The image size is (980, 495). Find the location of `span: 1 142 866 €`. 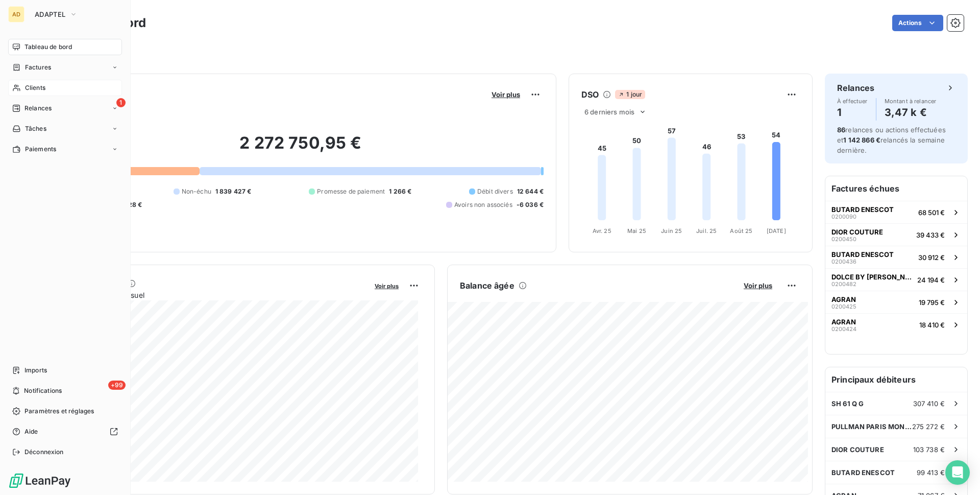

span: 1 142 866 € is located at coordinates (862, 140).